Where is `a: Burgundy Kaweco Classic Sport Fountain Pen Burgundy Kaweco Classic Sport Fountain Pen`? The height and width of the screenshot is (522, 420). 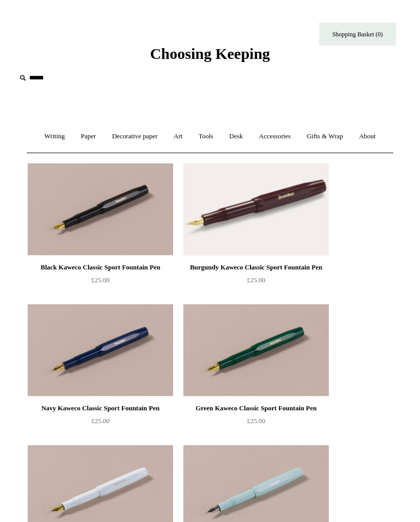
a: Burgundy Kaweco Classic Sport Fountain Pen Burgundy Kaweco Classic Sport Fountain Pen is located at coordinates (256, 210).